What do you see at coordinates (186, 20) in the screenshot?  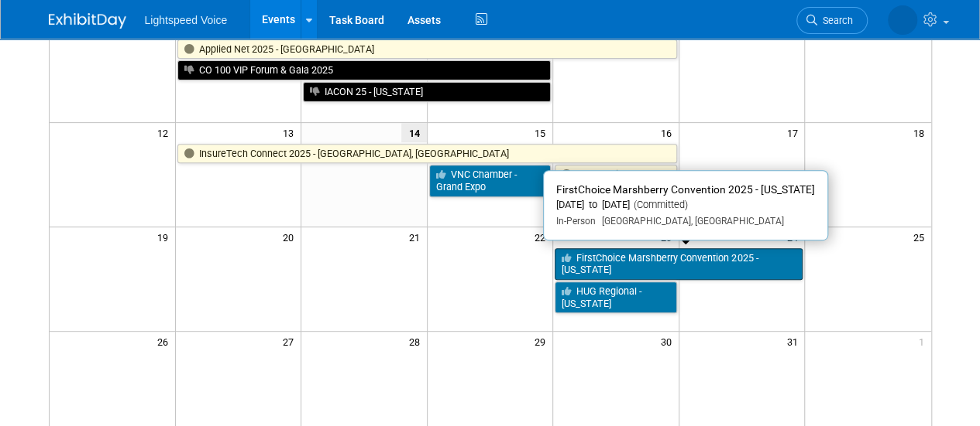 I see `span: Lightspeed Voice` at bounding box center [186, 20].